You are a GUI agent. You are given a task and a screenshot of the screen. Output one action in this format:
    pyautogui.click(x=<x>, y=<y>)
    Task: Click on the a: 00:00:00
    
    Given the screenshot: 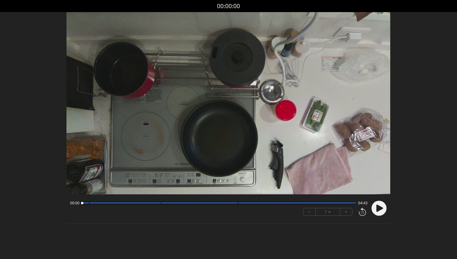 What is the action you would take?
    pyautogui.click(x=229, y=6)
    